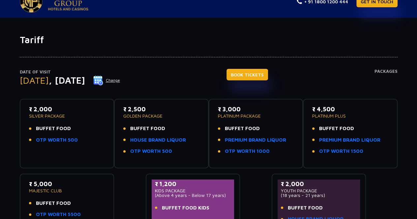  What do you see at coordinates (67, 191) in the screenshot?
I see `p: MAJESTIC CLUB` at bounding box center [67, 191].